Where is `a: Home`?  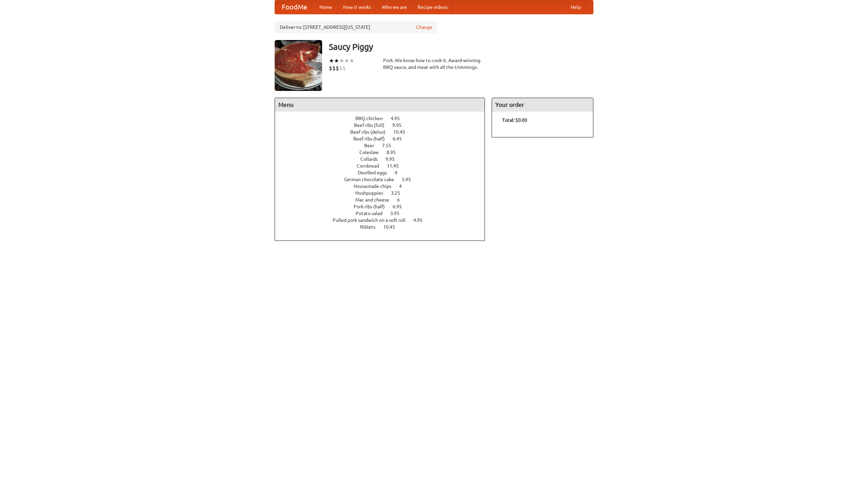 a: Home is located at coordinates (326, 7).